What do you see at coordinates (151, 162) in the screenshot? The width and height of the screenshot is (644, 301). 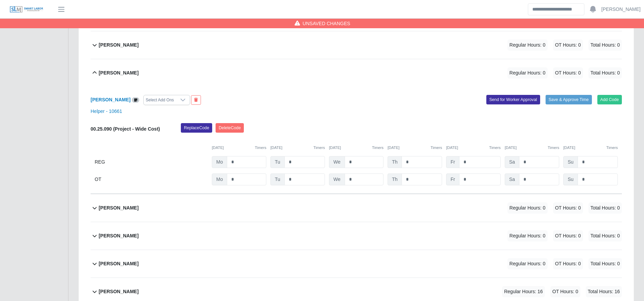 I see `div: REG` at bounding box center [151, 162].